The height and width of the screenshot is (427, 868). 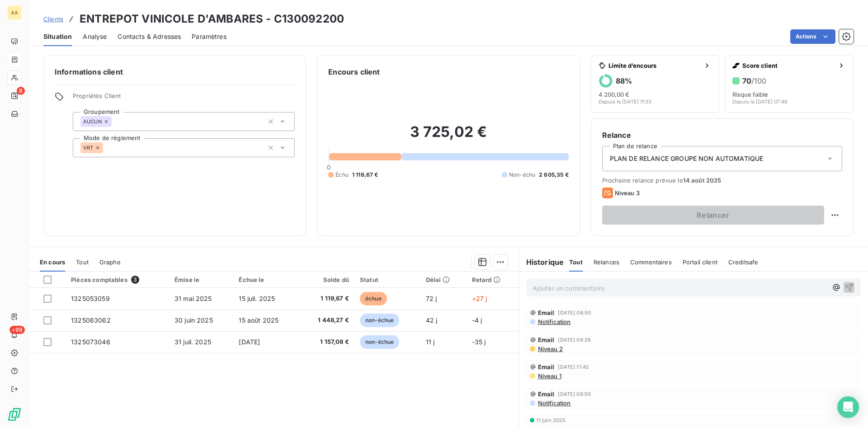 I want to click on span: 1 448,27 €, so click(x=327, y=321).